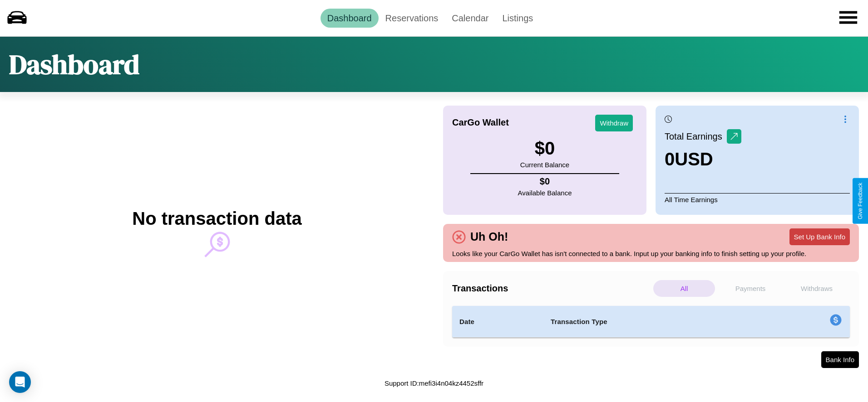 Image resolution: width=868 pixels, height=402 pixels. What do you see at coordinates (757, 200) in the screenshot?
I see `p: All Time Earnings` at bounding box center [757, 200].